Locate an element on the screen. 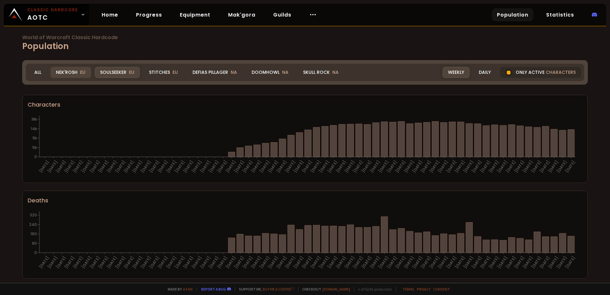  tspan: 18k is located at coordinates (34, 119).